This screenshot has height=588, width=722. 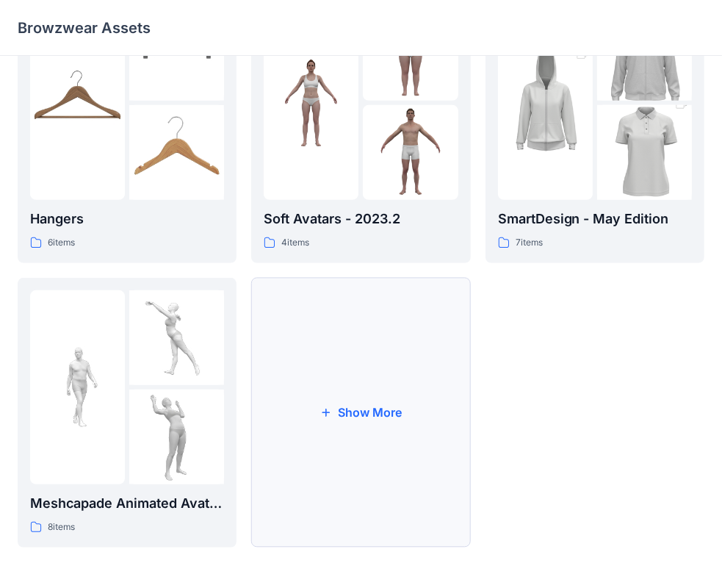 What do you see at coordinates (127, 503) in the screenshot?
I see `p: Meshcapade Animated Avatars` at bounding box center [127, 503].